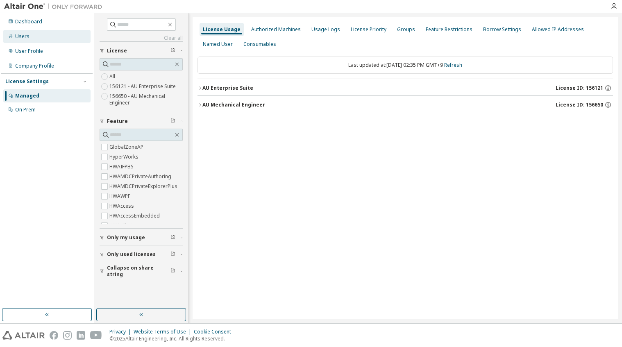 The width and height of the screenshot is (622, 347). What do you see at coordinates (22, 36) in the screenshot?
I see `div: Users` at bounding box center [22, 36].